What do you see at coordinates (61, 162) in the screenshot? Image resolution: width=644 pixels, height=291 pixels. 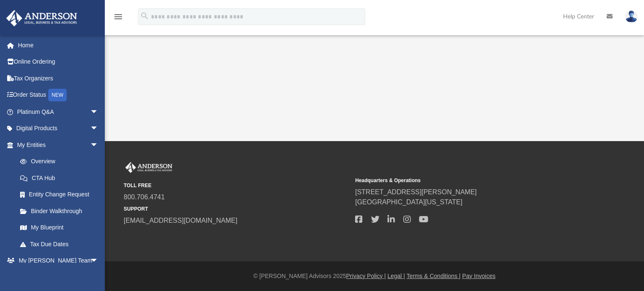 I see `a: Overview` at bounding box center [61, 162].